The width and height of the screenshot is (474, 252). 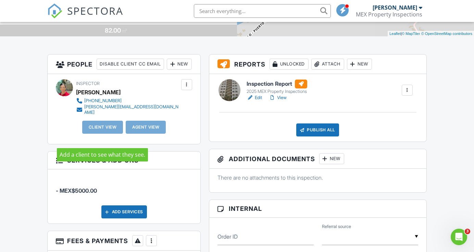 I want to click on span: - MEX$5000.00, so click(x=76, y=191).